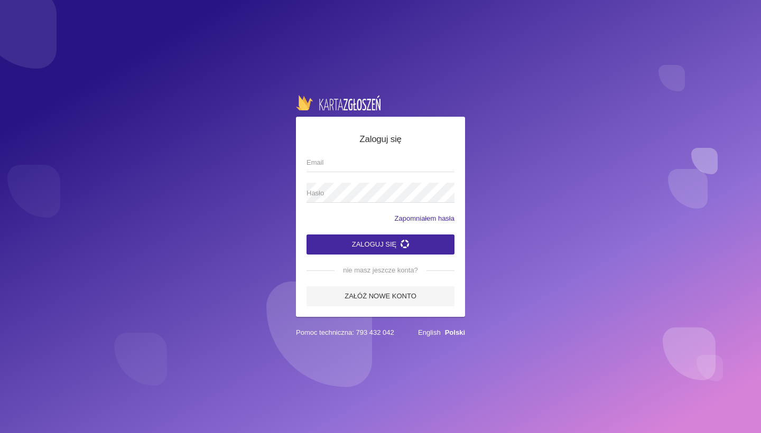 This screenshot has width=761, height=433. I want to click on a: Zapomniałem hasła, so click(424, 219).